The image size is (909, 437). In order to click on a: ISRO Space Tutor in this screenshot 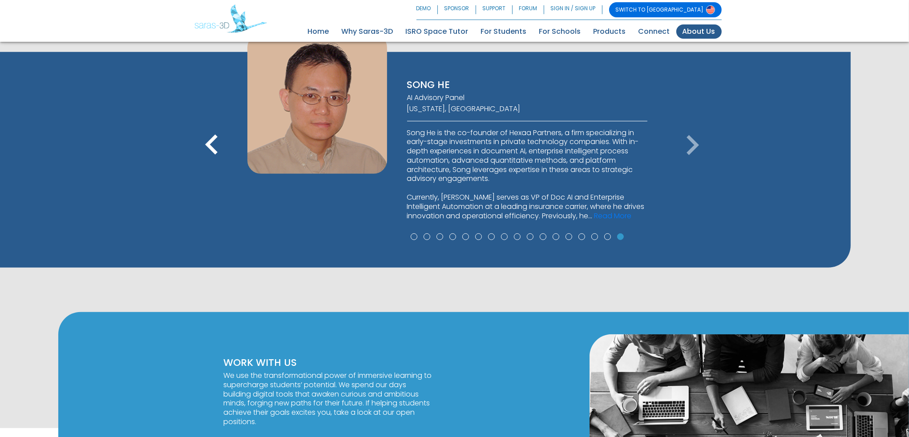, I will do `click(437, 32)`.